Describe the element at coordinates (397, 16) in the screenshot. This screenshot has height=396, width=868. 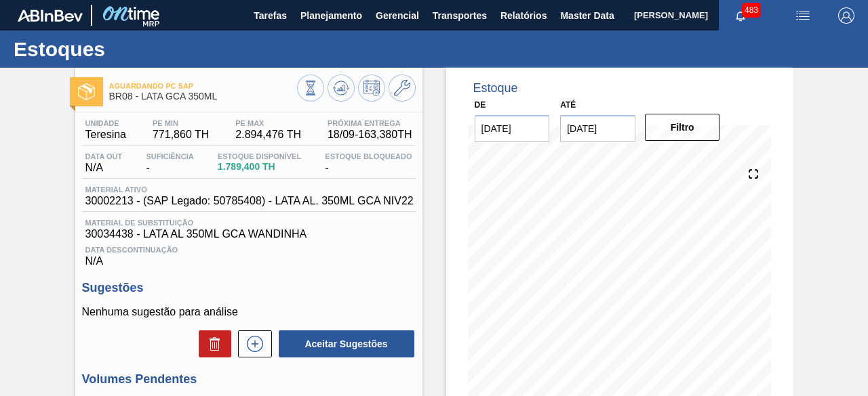
I see `span: Gerencial` at that location.